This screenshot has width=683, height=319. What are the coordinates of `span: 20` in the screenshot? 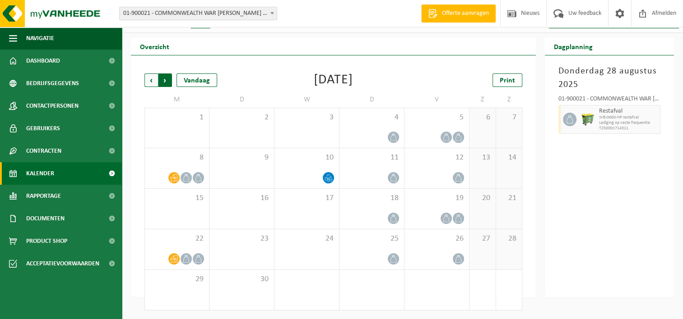 It's located at (482, 199).